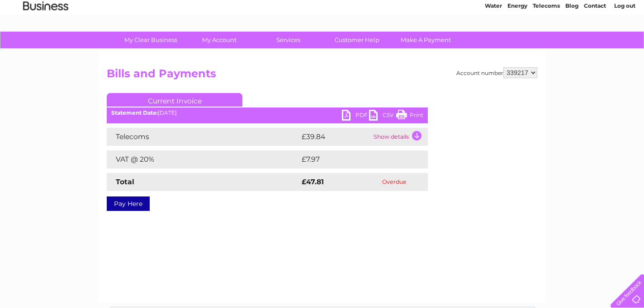  What do you see at coordinates (322, 76) in the screenshot?
I see `h2: Bills and Payments` at bounding box center [322, 76].